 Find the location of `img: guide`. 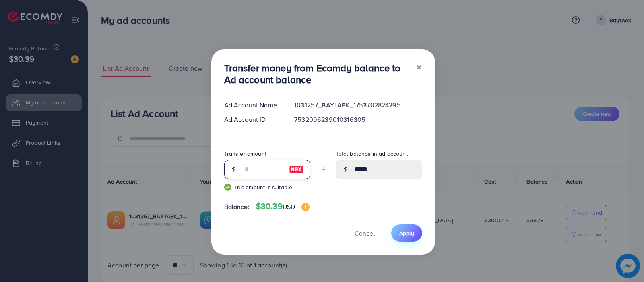

img: guide is located at coordinates (228, 187).